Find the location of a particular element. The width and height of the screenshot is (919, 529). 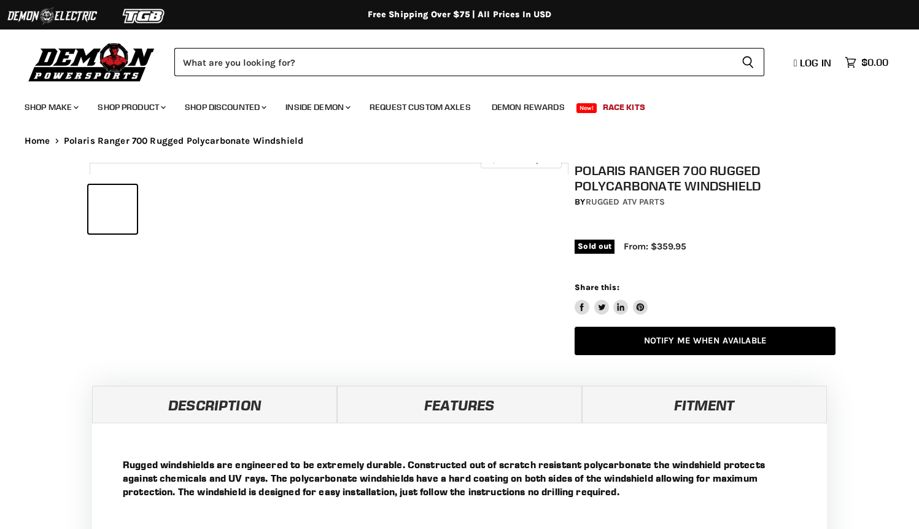

a: Race Kits is located at coordinates (624, 107).